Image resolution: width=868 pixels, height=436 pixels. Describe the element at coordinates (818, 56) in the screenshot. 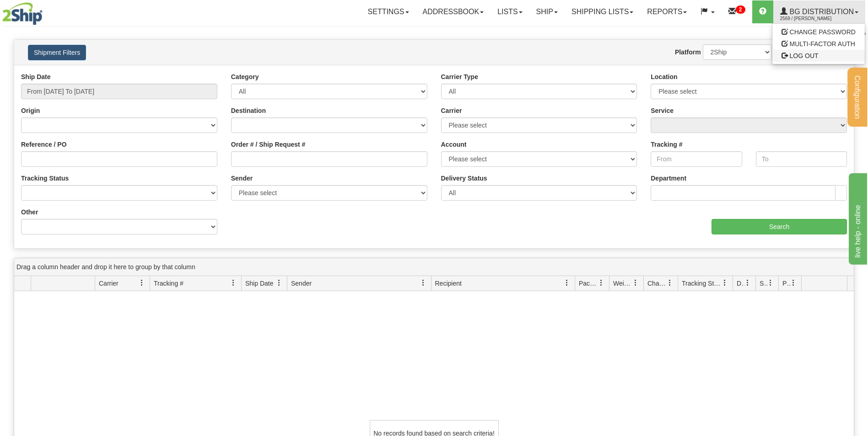

I see `a: LOG OUT` at that location.